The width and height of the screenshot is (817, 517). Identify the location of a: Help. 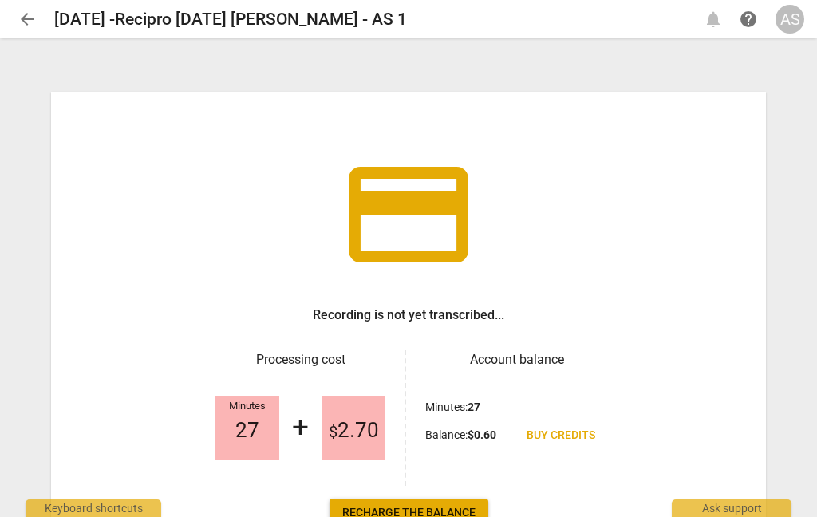
(748, 19).